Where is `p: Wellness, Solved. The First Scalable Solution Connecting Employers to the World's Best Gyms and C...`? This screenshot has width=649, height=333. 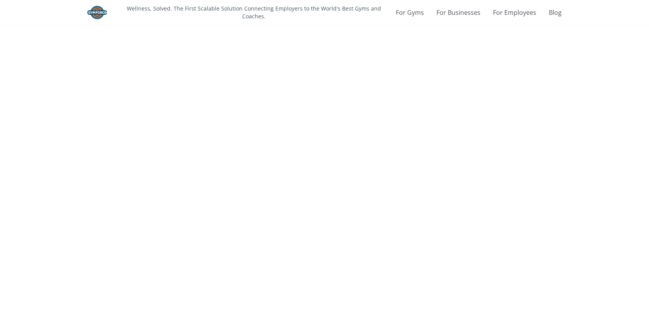
p: Wellness, Solved. The First Scalable Solution Connecting Employers to the World's Best Gyms and C... is located at coordinates (254, 12).